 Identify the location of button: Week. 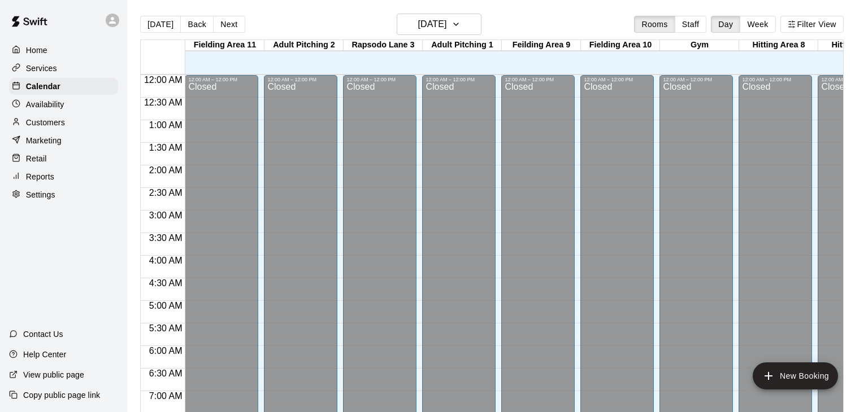
(757, 24).